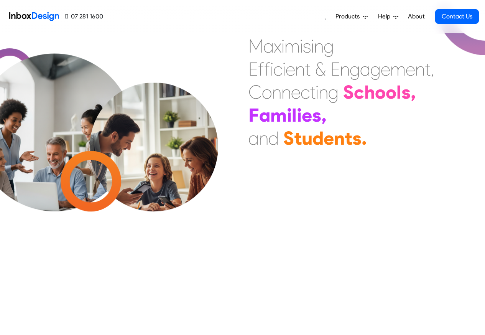  What do you see at coordinates (254, 115) in the screenshot?
I see `div: F` at bounding box center [254, 115].